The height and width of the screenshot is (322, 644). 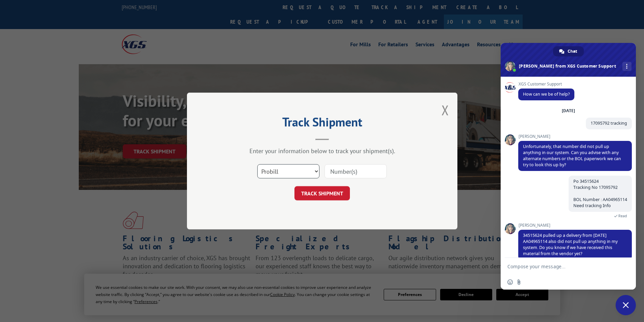 I want to click on span: Po 34515624 Tracking No 17095792 BOL Number : AA04965114 Need tracking Info, so click(x=600, y=193).